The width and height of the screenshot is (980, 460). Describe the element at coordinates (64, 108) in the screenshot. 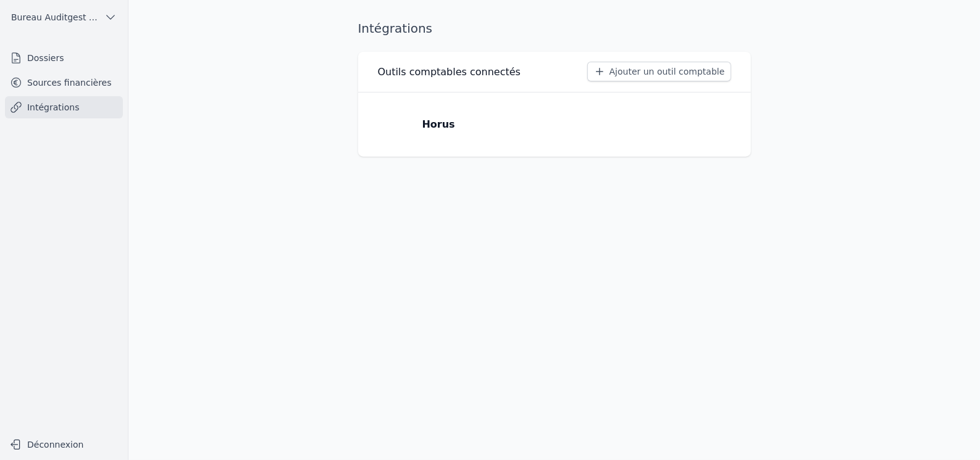

I see `a: Intégrations` at that location.